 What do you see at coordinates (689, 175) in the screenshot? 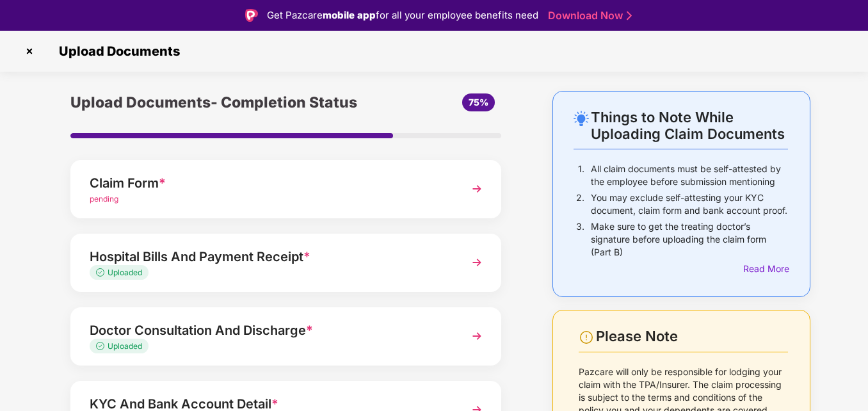
I see `p: All claim documents must be self-attested by the employee before submission mentioning` at bounding box center [689, 175].